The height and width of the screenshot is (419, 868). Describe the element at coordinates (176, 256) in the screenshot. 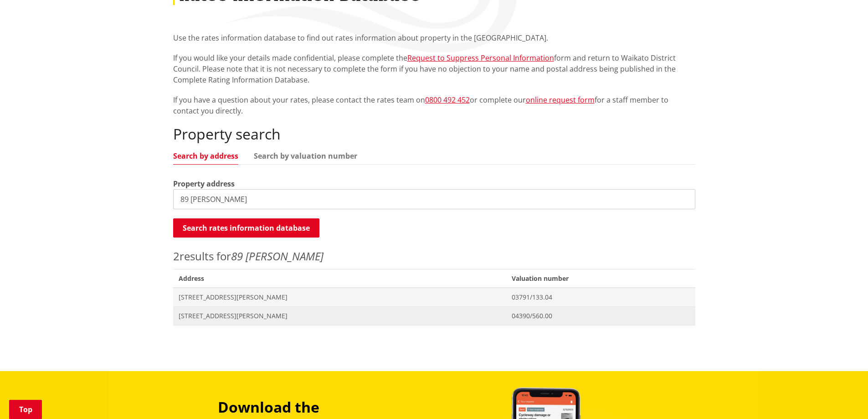

I see `span: 2` at that location.